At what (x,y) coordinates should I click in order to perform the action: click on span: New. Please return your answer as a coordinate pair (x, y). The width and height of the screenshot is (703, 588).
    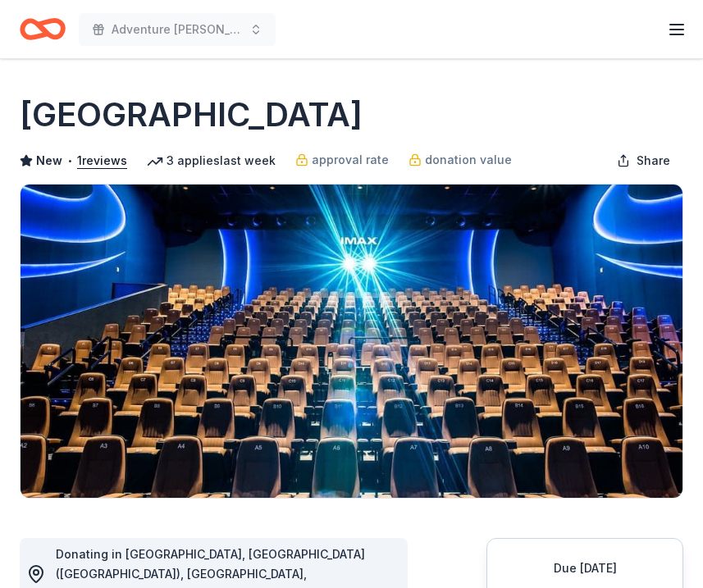
    Looking at the image, I should click on (49, 161).